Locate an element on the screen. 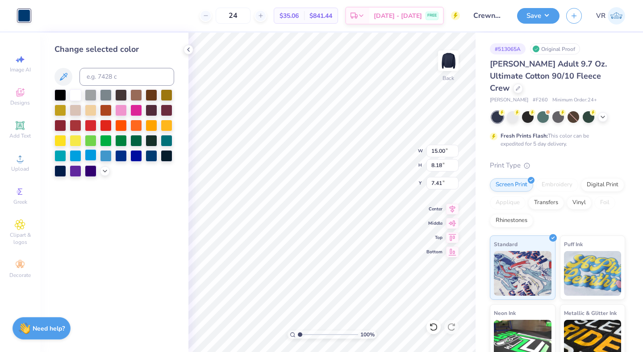  span: Decorate is located at coordinates (20, 275).